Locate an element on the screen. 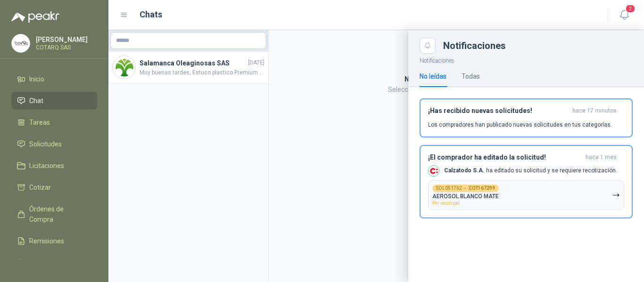 The height and width of the screenshot is (282, 644). h3: ¡Has recibido nuevas solicitudes! is located at coordinates (498, 111).